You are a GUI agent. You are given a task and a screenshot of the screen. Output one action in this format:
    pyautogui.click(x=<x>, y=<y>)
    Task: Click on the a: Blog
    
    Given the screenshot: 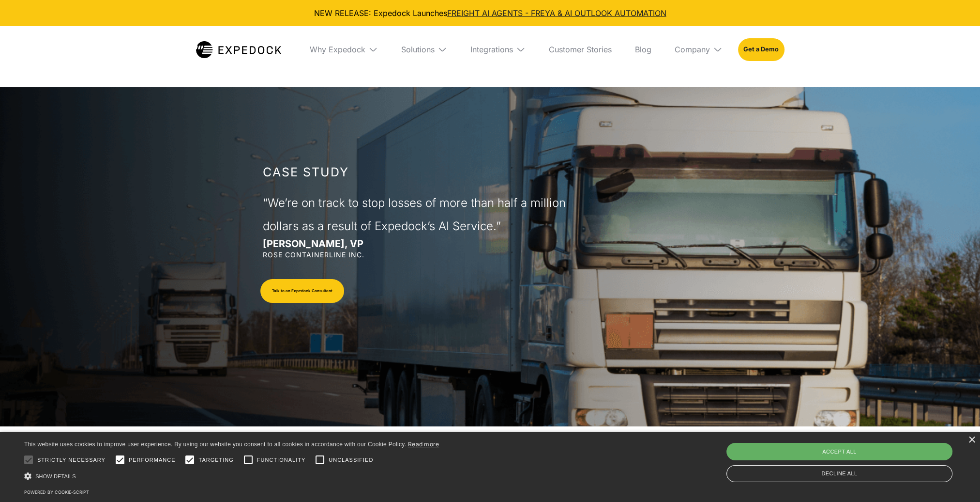 What is the action you would take?
    pyautogui.click(x=643, y=50)
    